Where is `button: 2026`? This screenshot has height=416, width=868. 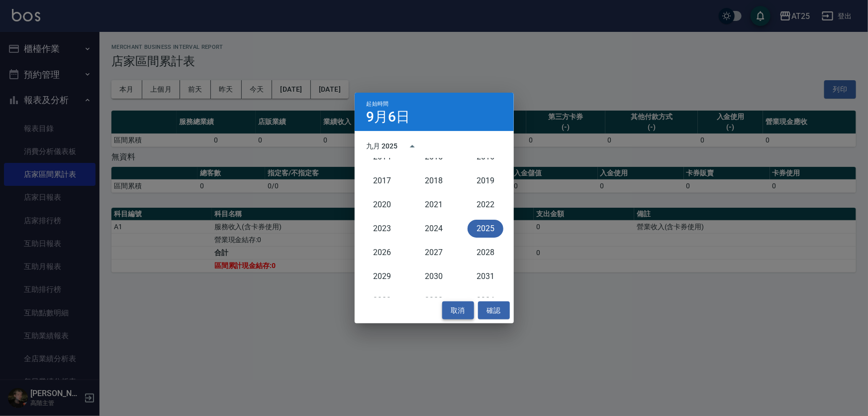
button: 2026 is located at coordinates (383, 252).